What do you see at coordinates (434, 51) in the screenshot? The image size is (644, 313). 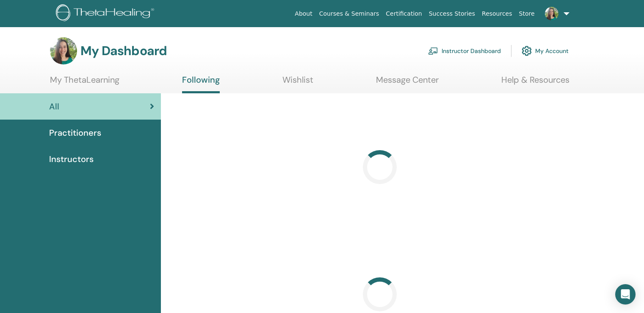 I see `img: chalkboard-teacher.svg` at bounding box center [434, 51].